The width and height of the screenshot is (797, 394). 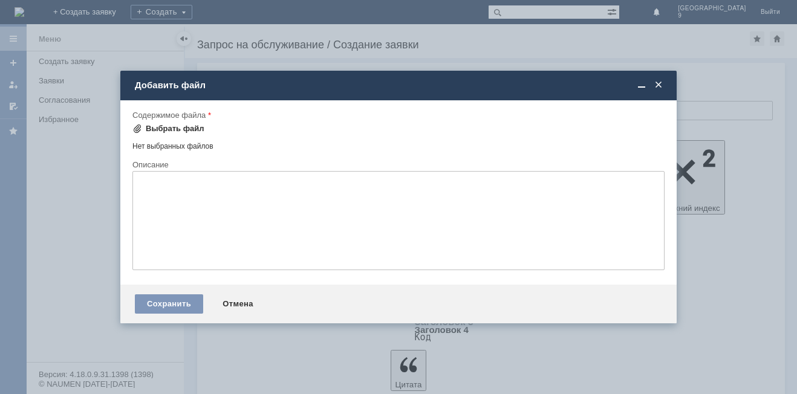 What do you see at coordinates (397, 164) in the screenshot?
I see `div: Описание` at bounding box center [397, 164].